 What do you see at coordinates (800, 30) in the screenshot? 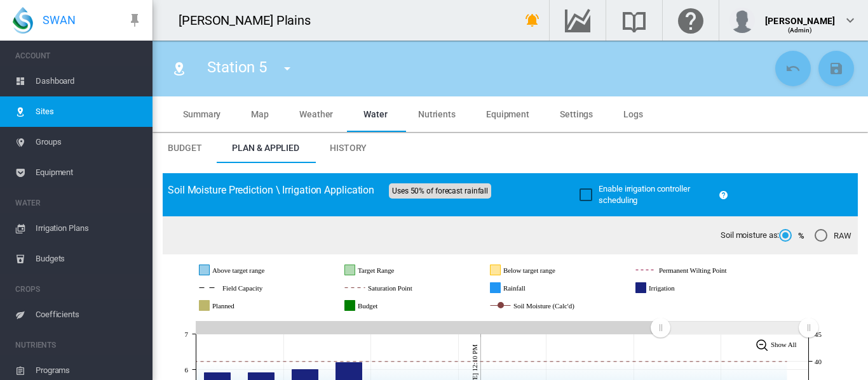
I see `span: (Admin)` at bounding box center [800, 30].